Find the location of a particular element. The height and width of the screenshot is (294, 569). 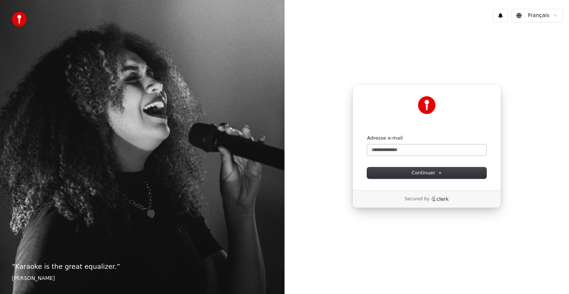

p: Secured by is located at coordinates (416, 199).